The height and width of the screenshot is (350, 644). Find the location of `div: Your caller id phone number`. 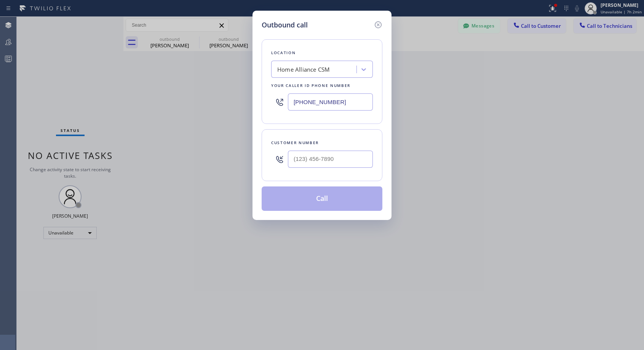

div: Your caller id phone number is located at coordinates (322, 86).